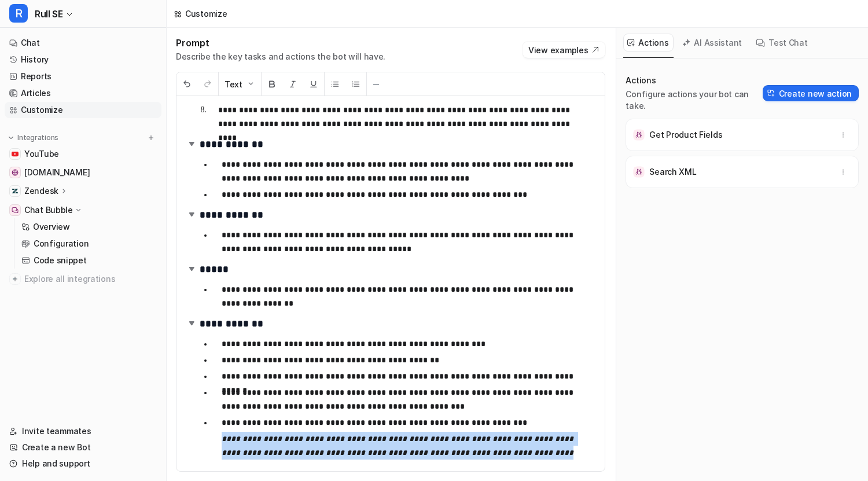  Describe the element at coordinates (82, 76) in the screenshot. I see `a: Reports` at that location.